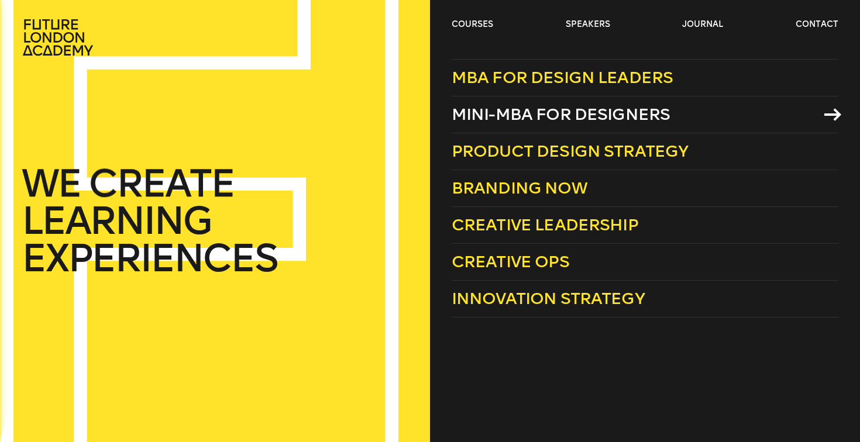 Image resolution: width=860 pixels, height=442 pixels. Describe the element at coordinates (561, 114) in the screenshot. I see `span: Mini-MBA for Designers` at that location.